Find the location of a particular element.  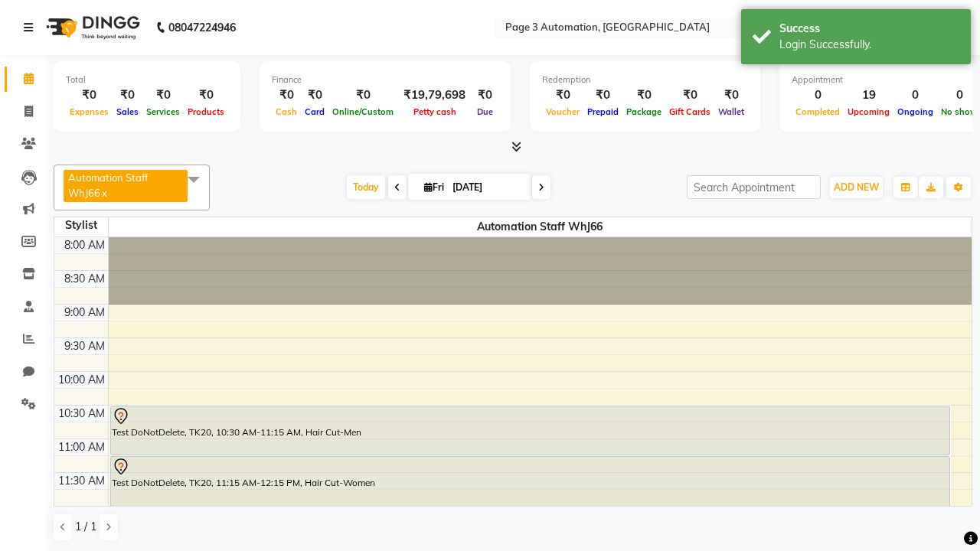

div: Finance is located at coordinates (385, 79).